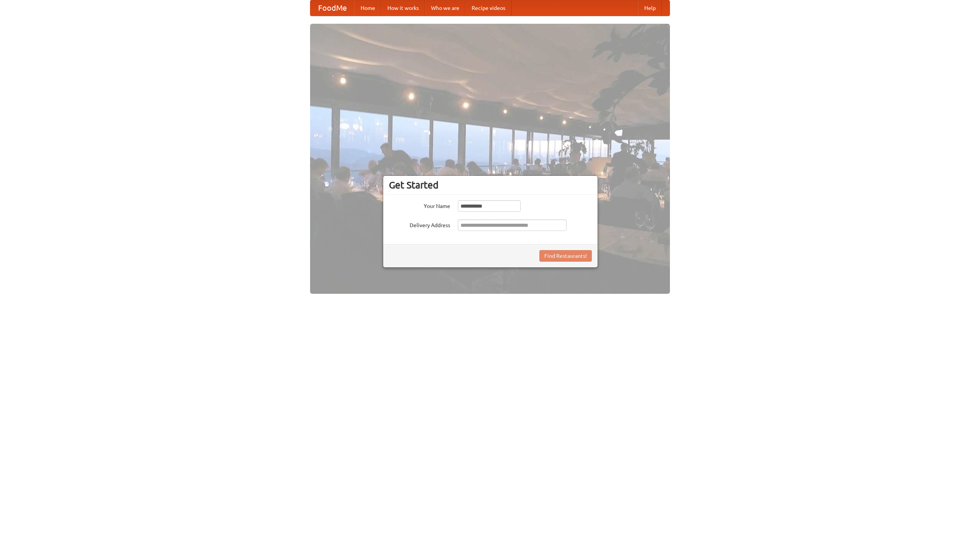 Image resolution: width=980 pixels, height=542 pixels. Describe the element at coordinates (368, 8) in the screenshot. I see `a: Home` at that location.